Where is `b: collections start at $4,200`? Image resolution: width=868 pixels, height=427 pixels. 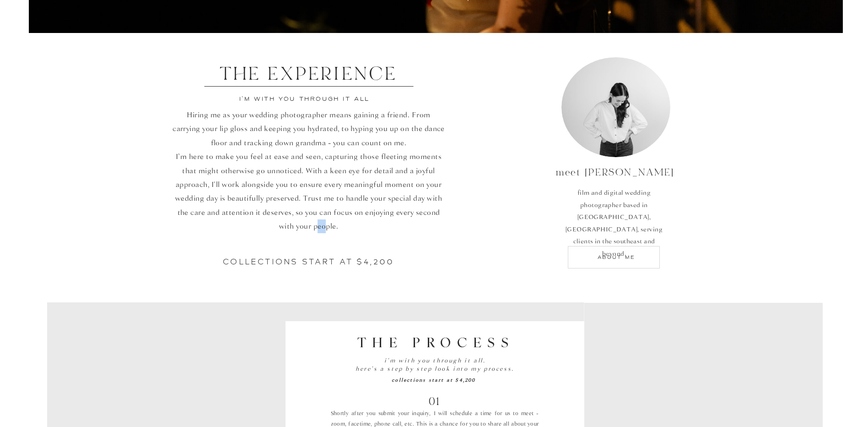
b: collections start at $4,200 is located at coordinates (433, 380).